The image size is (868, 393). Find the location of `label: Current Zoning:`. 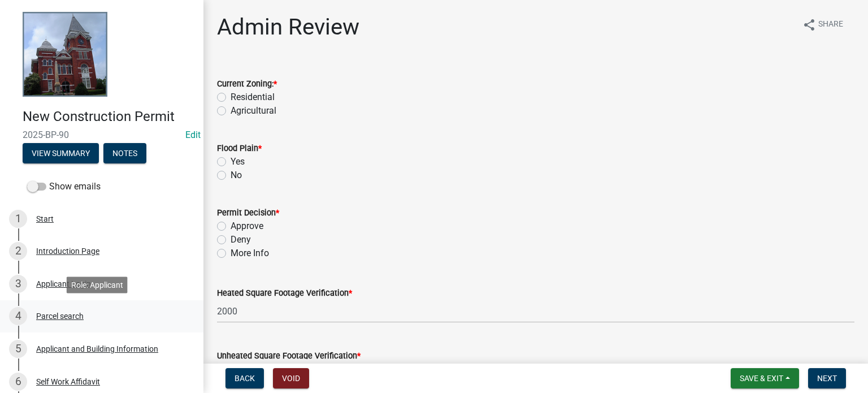

label: Current Zoning: is located at coordinates (247, 84).